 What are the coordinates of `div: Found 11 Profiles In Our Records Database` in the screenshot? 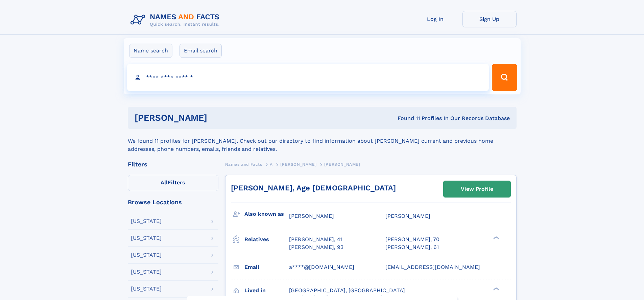 It's located at (406, 119).